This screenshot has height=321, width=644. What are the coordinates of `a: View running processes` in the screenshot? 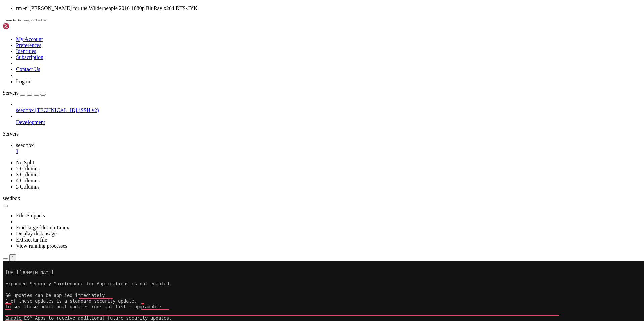 It's located at (41, 246).